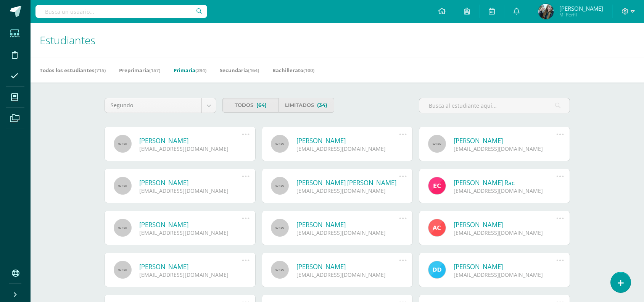 The width and height of the screenshot is (644, 302). Describe the element at coordinates (253, 70) in the screenshot. I see `span: (164)` at that location.